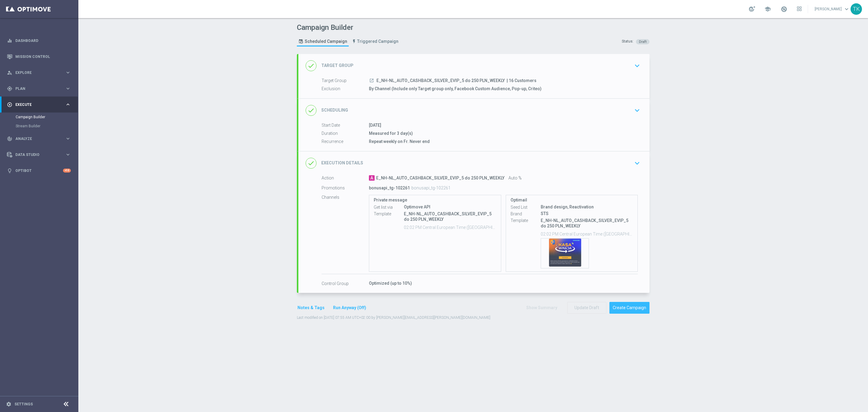 This screenshot has width=868, height=412. I want to click on div: Brand design, Reactivation, so click(586, 207).